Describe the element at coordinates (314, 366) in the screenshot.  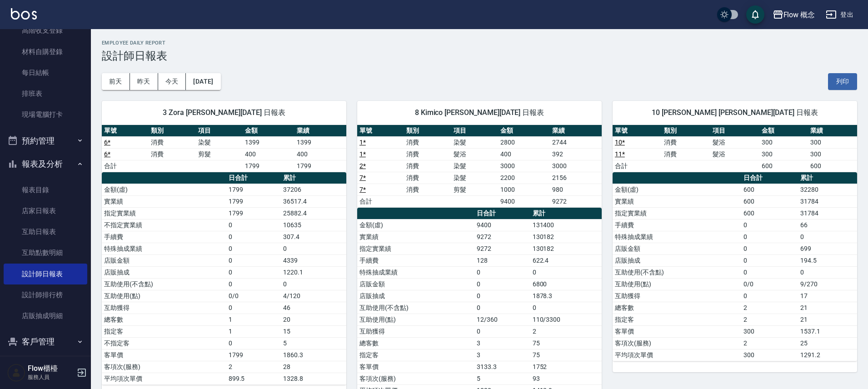
I see `td: 28` at that location.